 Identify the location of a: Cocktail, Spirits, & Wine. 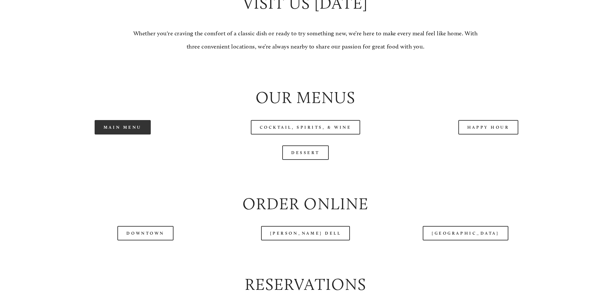
(306, 127).